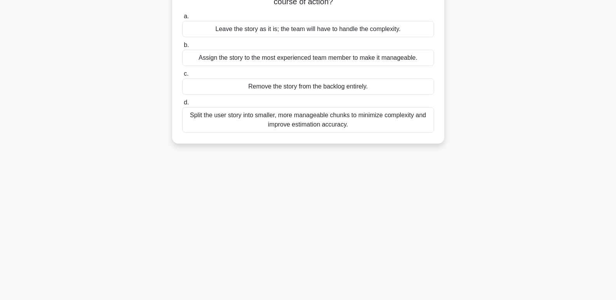  I want to click on span: d., so click(186, 102).